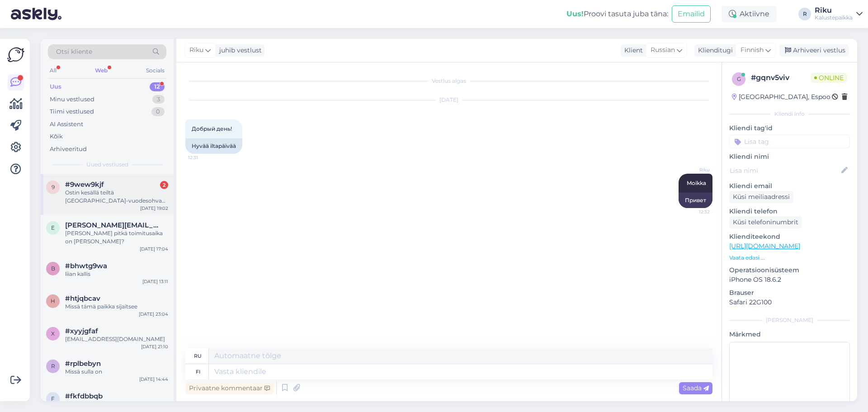 The width and height of the screenshot is (868, 412). I want to click on span: #htjqbcav, so click(83, 298).